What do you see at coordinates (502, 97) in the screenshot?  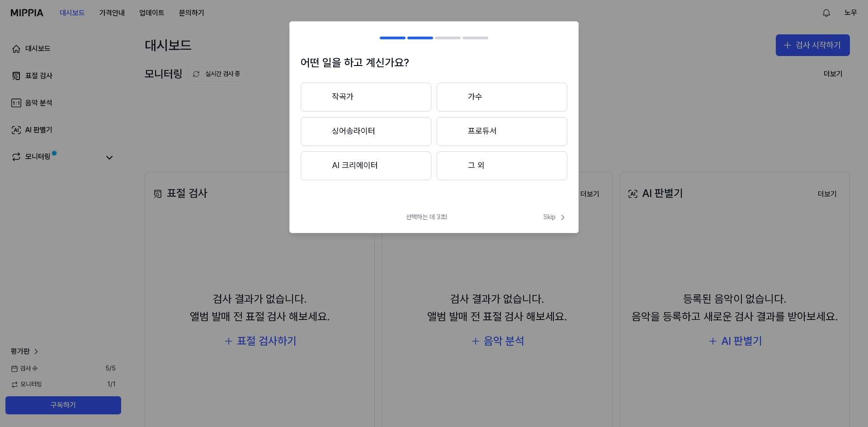 I see `button: 가수` at bounding box center [502, 97].